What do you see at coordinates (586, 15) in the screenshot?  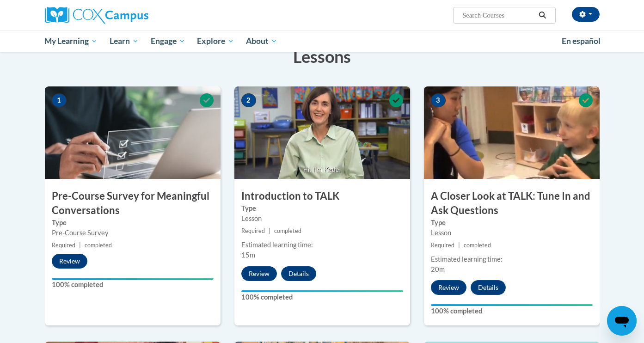 I see `button: Account Settings` at bounding box center [586, 15].